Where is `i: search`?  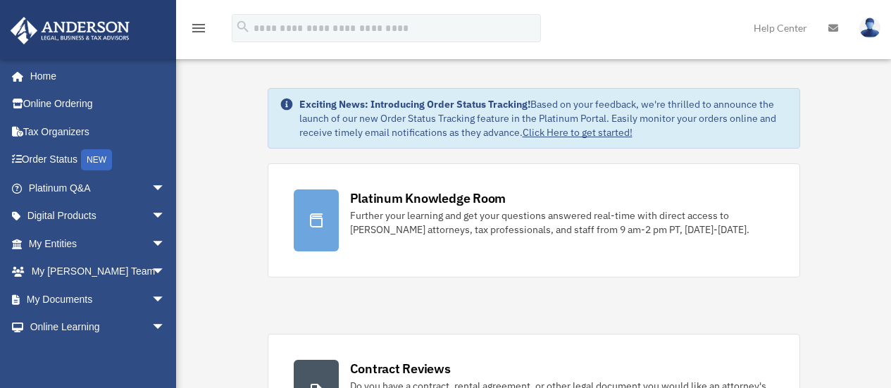
i: search is located at coordinates (243, 27).